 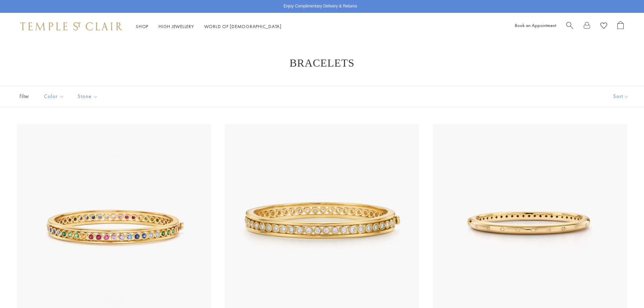 I want to click on nav: Main navigation, so click(x=209, y=26).